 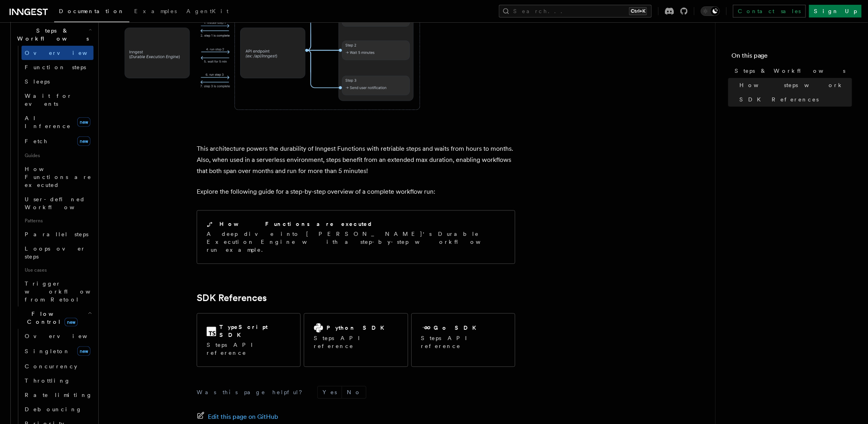 I want to click on span: How Functions are executed, so click(x=58, y=177).